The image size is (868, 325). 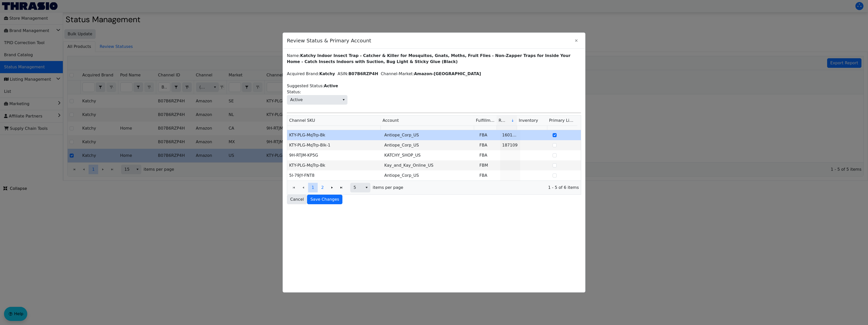 I want to click on span: 1, so click(x=313, y=187).